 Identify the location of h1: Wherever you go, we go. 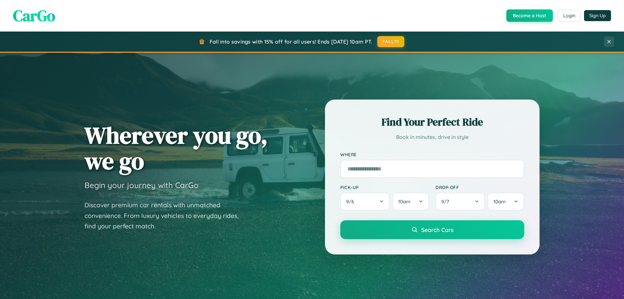
(176, 148).